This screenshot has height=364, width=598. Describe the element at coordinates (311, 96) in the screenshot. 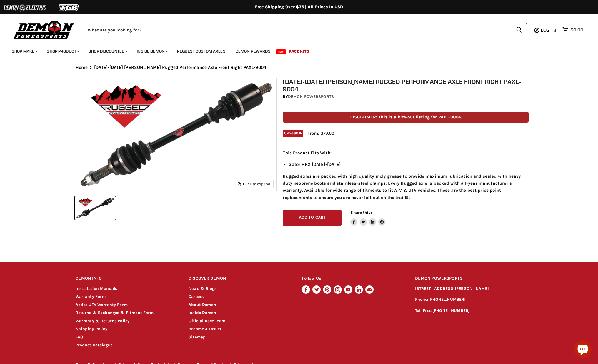

I see `a: Demon Powersports` at that location.